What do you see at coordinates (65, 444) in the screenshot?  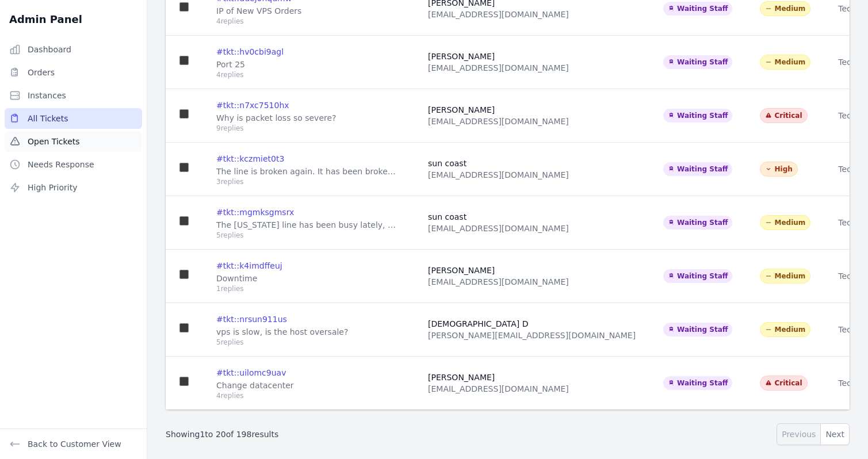 I see `a: Back to Customer View` at bounding box center [65, 444].